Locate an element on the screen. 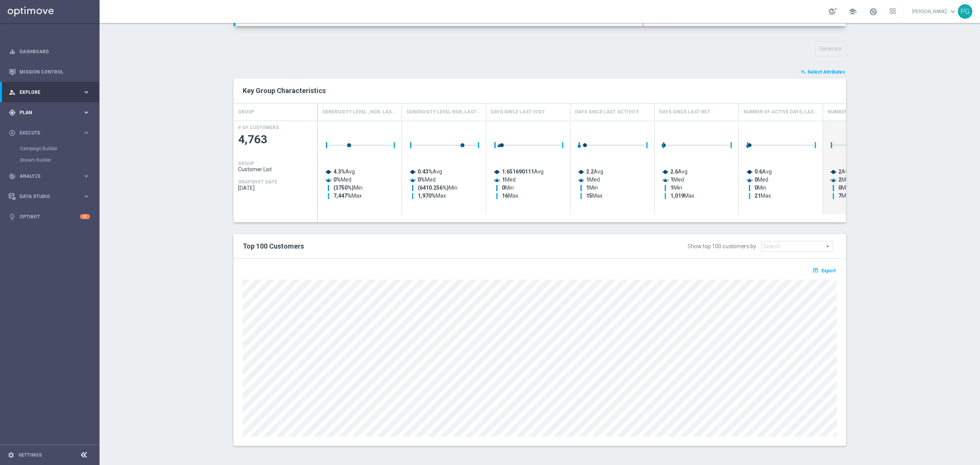 This screenshot has height=465, width=980. tspan: 15 is located at coordinates (589, 196).